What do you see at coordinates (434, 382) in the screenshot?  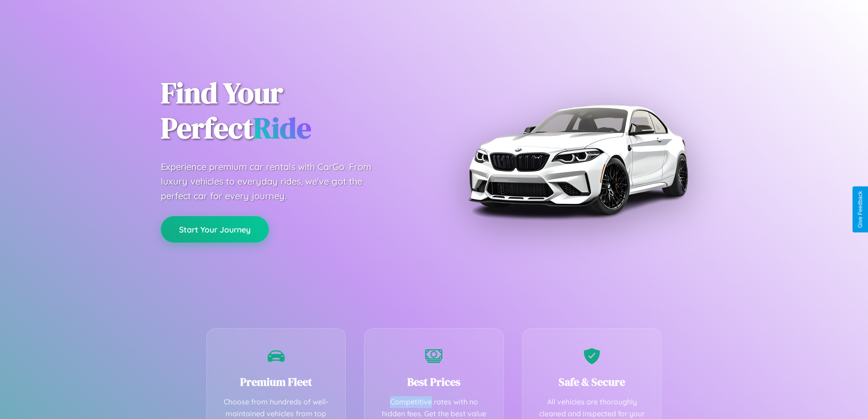 I see `h3: Best Prices` at bounding box center [434, 382].